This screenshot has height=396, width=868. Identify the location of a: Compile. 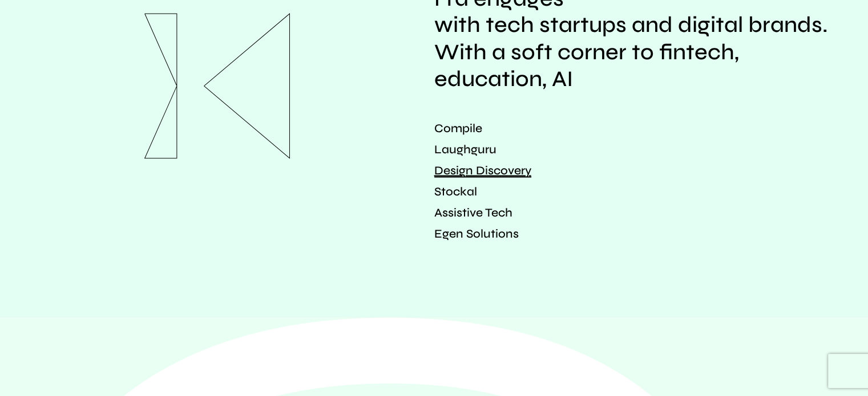
(458, 127).